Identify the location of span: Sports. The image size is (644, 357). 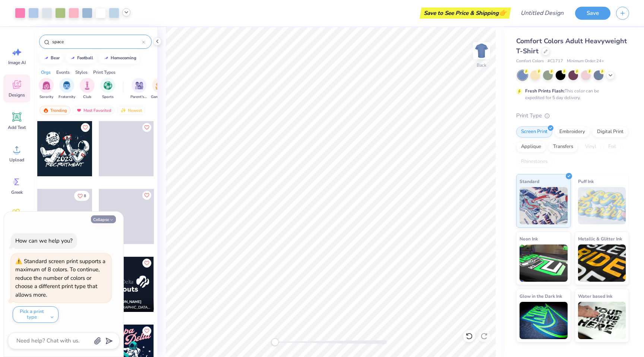
(108, 97).